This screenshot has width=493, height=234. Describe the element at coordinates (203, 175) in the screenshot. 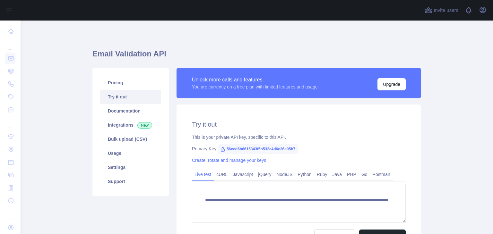

I see `a: Live test` at that location.